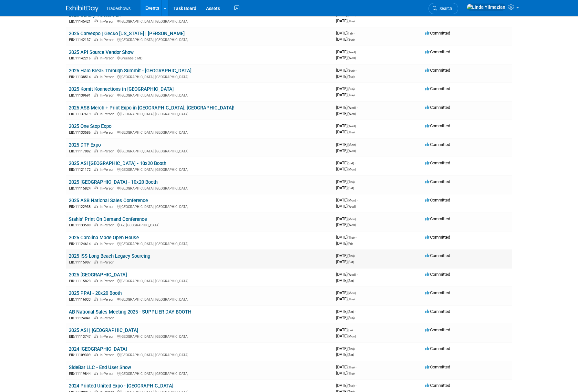  I want to click on span: EID: 11145421, so click(81, 21).